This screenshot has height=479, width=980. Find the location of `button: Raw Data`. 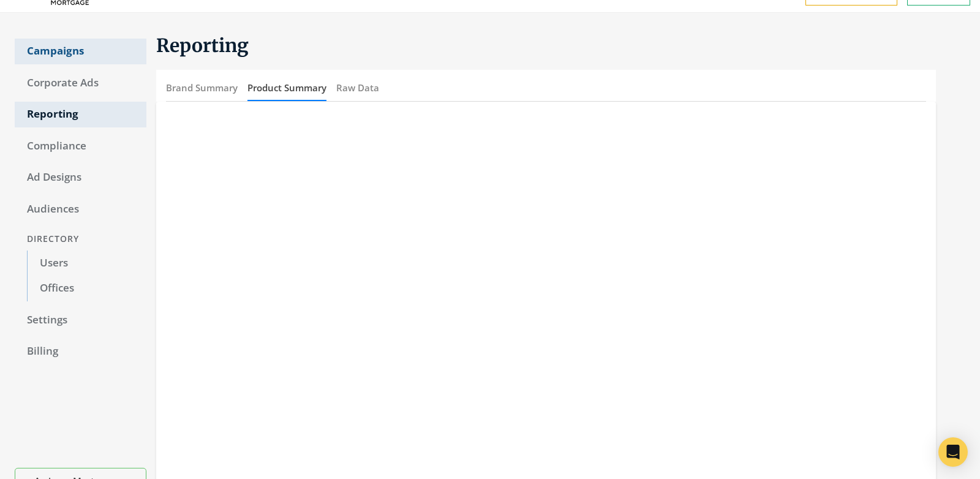

button: Raw Data is located at coordinates (358, 88).